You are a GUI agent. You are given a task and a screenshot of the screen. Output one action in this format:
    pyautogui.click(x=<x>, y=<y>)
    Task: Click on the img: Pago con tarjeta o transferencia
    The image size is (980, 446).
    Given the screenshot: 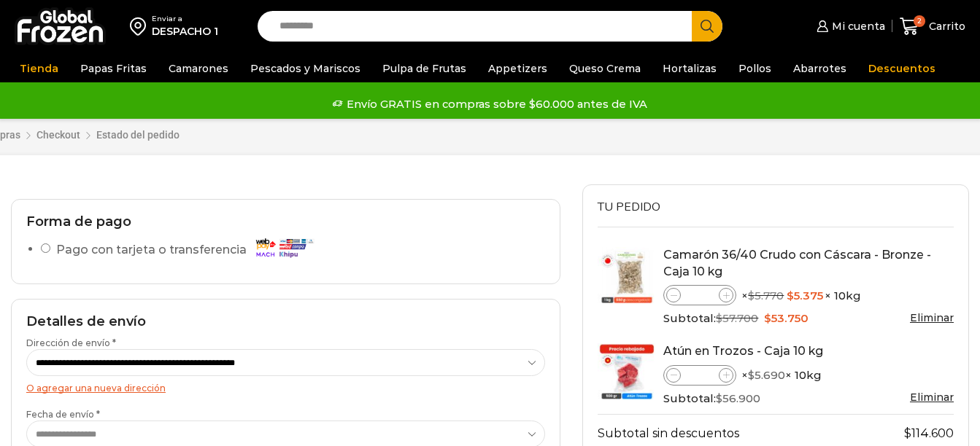 What is the action you would take?
    pyautogui.click(x=284, y=247)
    